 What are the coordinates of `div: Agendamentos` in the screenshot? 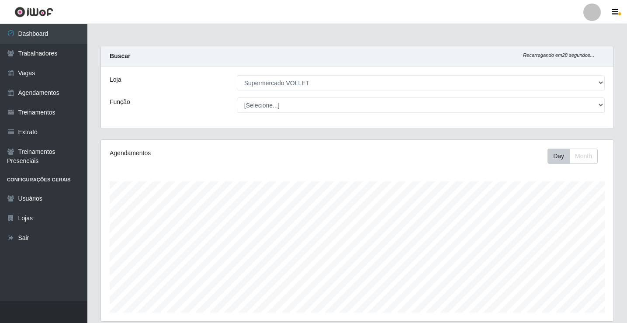 It's located at (209, 153).